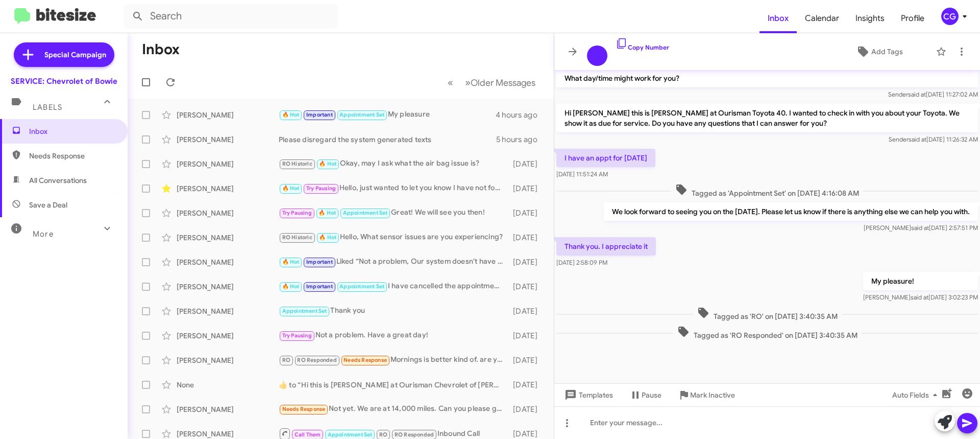  I want to click on span: Appointment Set, so click(305, 311).